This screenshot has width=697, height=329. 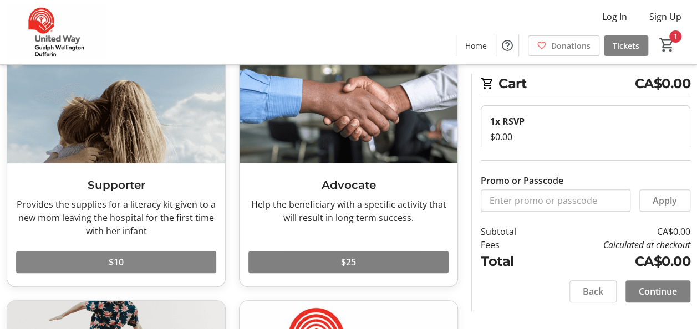 What do you see at coordinates (593, 292) in the screenshot?
I see `span: Back` at bounding box center [593, 292].